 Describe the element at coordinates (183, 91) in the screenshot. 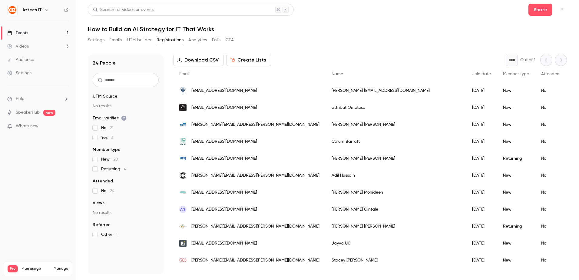

I see `img: gclaw.co.uk` at that location.